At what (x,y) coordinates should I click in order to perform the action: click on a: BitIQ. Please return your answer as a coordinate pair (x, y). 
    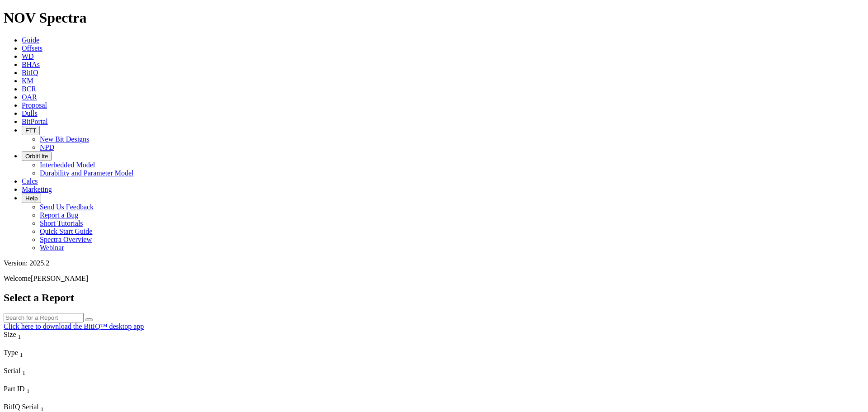
    Looking at the image, I should click on (30, 73).